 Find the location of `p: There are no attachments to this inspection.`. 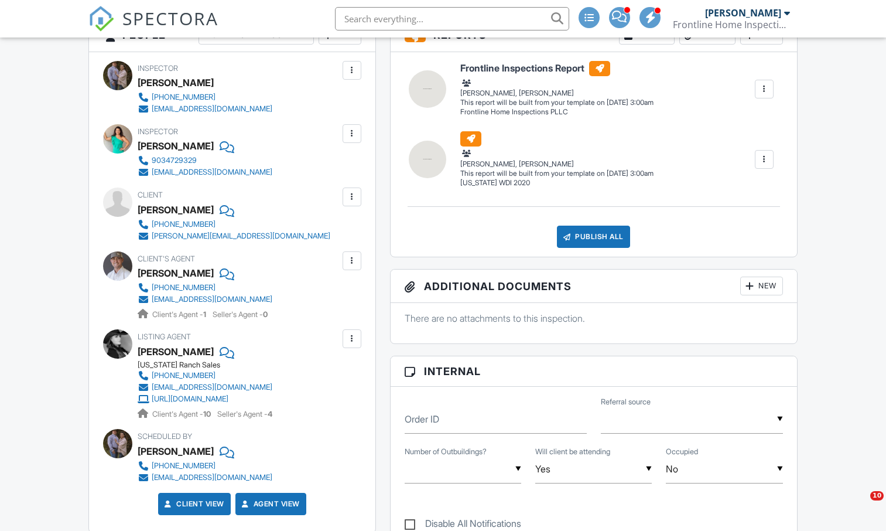

p: There are no attachments to this inspection. is located at coordinates (594, 318).